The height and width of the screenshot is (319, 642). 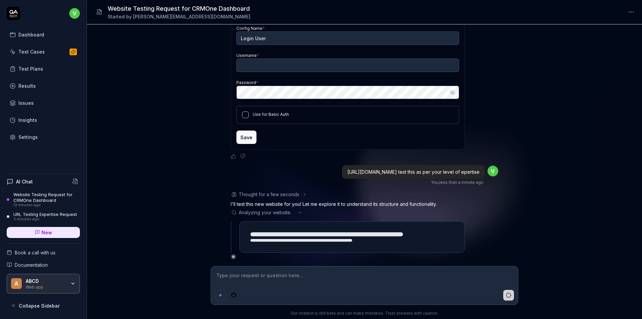 I want to click on button: Collapse Sidebar, so click(x=43, y=305).